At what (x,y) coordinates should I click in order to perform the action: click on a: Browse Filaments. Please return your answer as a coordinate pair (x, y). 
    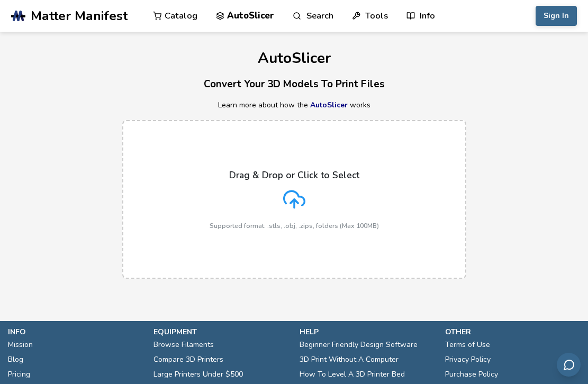
    Looking at the image, I should click on (184, 345).